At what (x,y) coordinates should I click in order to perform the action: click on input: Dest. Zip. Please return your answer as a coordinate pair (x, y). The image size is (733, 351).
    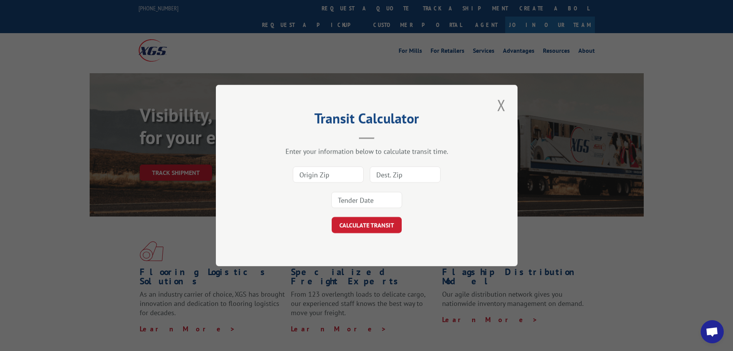
    Looking at the image, I should click on (405, 174).